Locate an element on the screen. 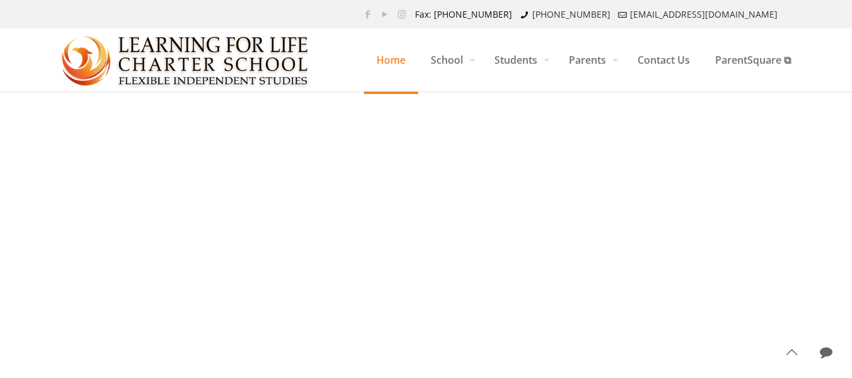 This screenshot has width=852, height=378. a: Facebook icon is located at coordinates (368, 14).